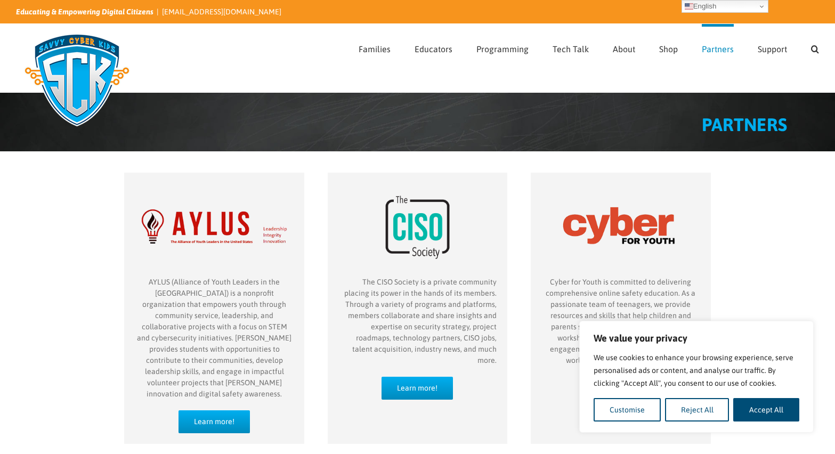 The image size is (835, 454). I want to click on a: Educators, so click(433, 47).